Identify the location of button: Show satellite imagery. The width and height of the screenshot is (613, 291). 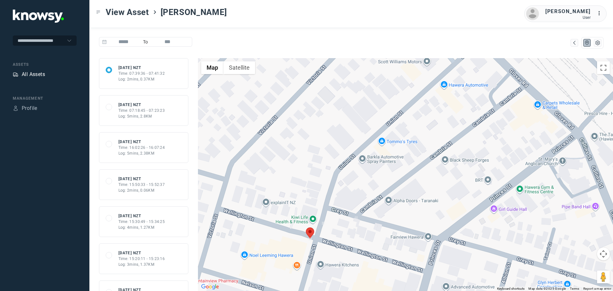
(239, 68).